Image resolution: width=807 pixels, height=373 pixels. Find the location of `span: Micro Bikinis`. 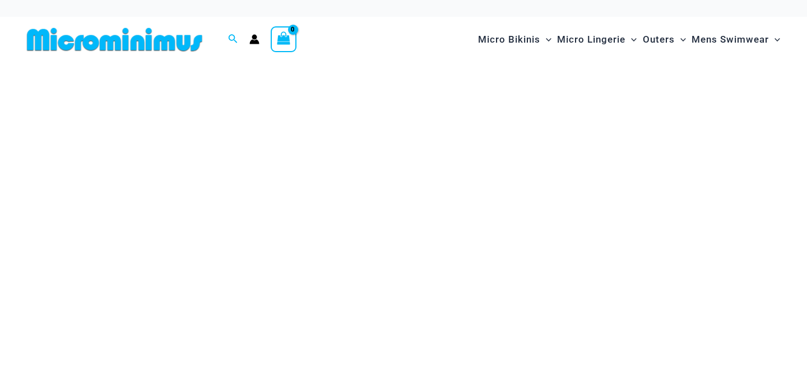

span: Micro Bikinis is located at coordinates (509, 39).